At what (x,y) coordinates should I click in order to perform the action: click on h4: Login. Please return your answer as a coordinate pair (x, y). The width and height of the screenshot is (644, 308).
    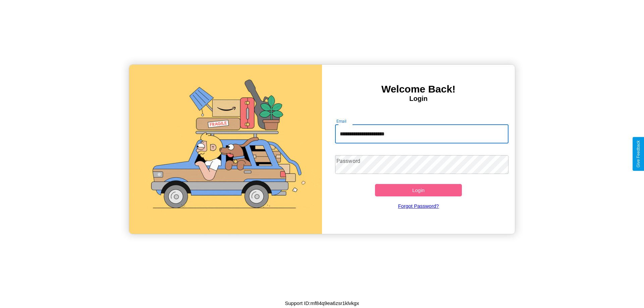
    Looking at the image, I should click on (418, 99).